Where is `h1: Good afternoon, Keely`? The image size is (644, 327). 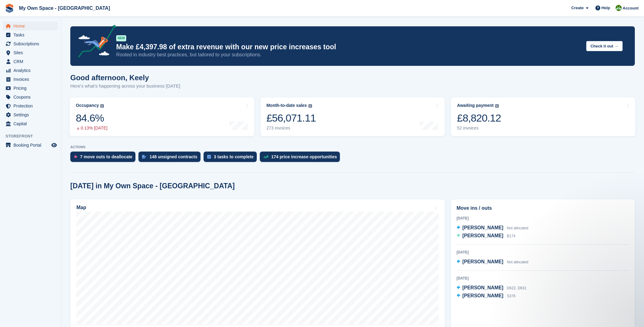
h1: Good afternoon, Keely is located at coordinates (125, 77).